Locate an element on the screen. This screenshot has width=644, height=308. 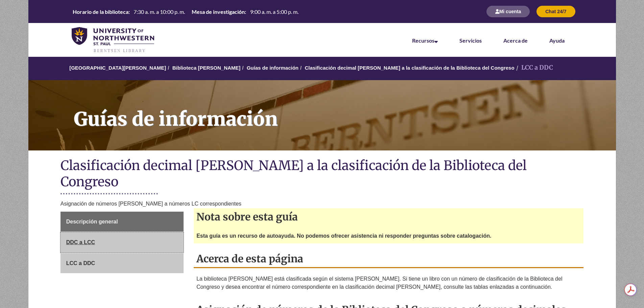
font: Descripción general is located at coordinates (92, 222).